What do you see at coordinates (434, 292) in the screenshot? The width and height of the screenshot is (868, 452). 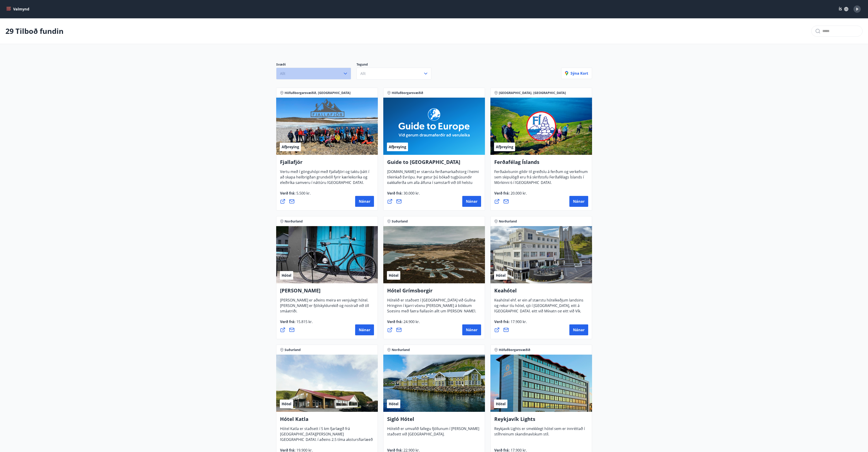 I see `h4: Hótel Grímsborgir` at bounding box center [434, 292].